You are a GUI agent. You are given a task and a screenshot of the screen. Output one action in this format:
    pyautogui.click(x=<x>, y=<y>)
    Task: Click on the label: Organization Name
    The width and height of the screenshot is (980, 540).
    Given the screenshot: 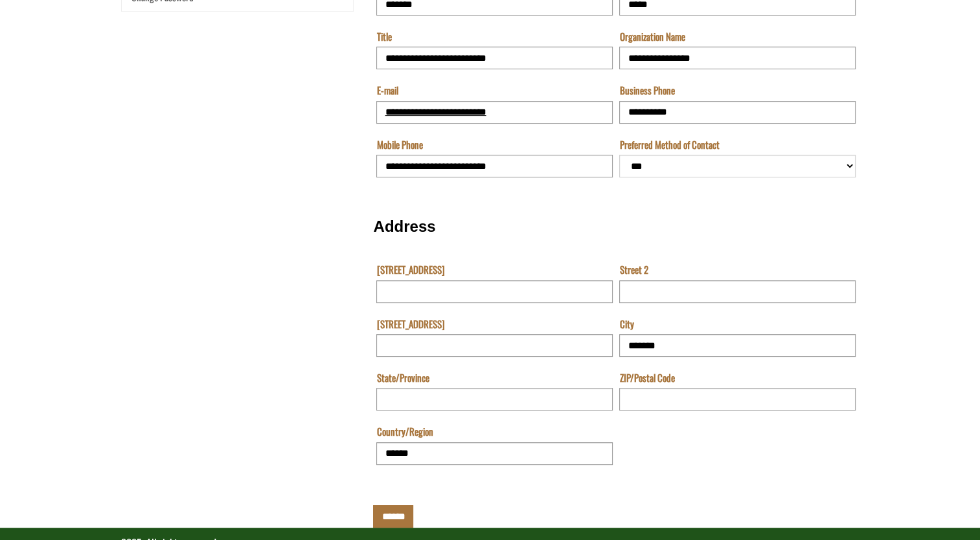 What is the action you would take?
    pyautogui.click(x=652, y=36)
    